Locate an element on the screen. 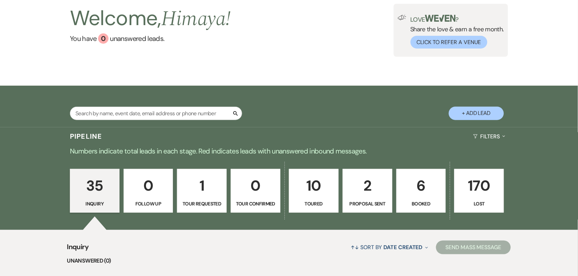  a: 35Inquiry is located at coordinates (95, 191).